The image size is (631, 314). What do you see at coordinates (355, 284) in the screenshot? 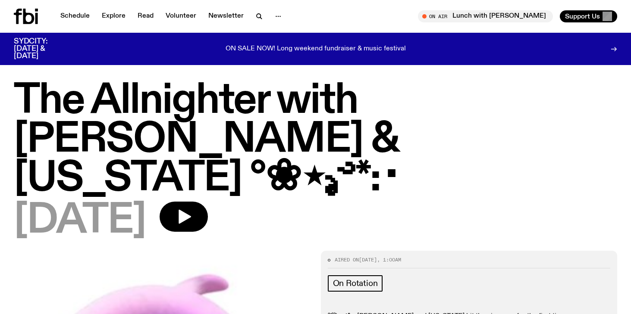
I see `span: On Rotation` at bounding box center [355, 284].